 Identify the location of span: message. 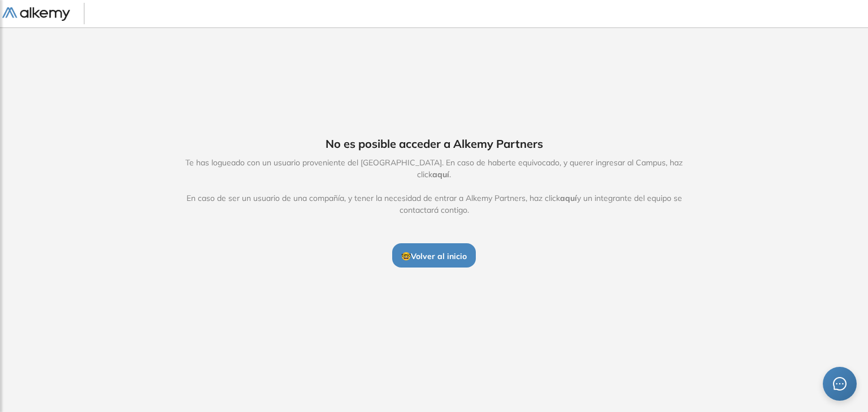
(840, 384).